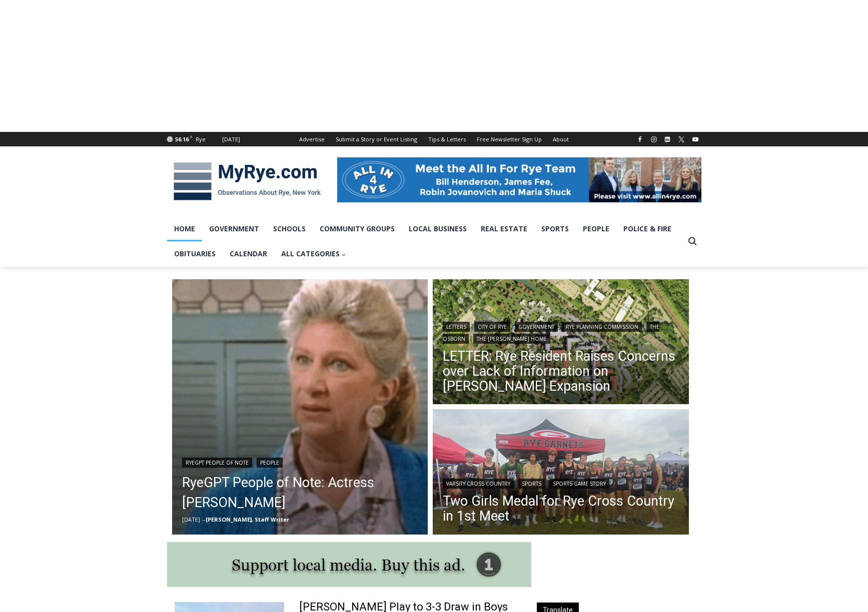  What do you see at coordinates (438, 229) in the screenshot?
I see `a: Local Business` at bounding box center [438, 229].